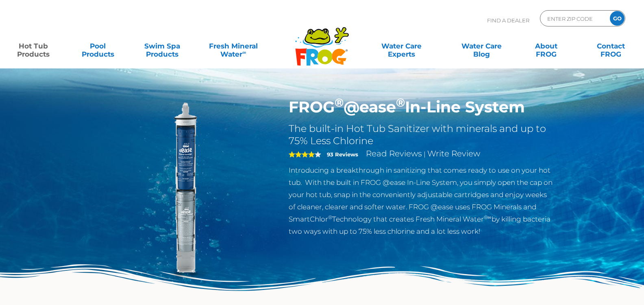 Image resolution: width=644 pixels, height=305 pixels. I want to click on a: ContactFROG, so click(610, 46).